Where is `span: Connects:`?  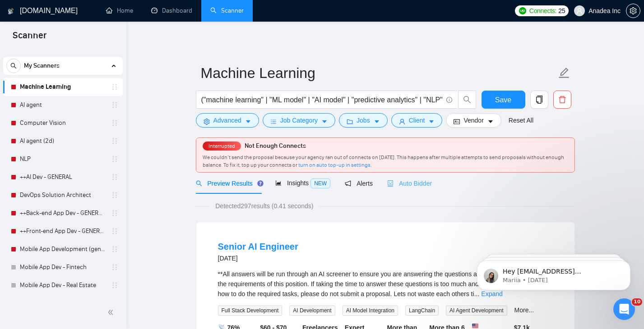
span: Connects: is located at coordinates (543, 11).